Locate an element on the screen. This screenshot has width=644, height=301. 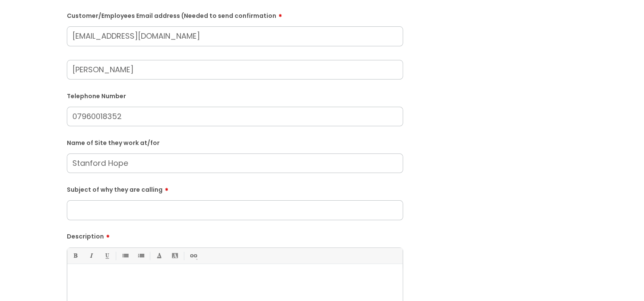
a: Italic (Ctrl-I) is located at coordinates (90, 255).